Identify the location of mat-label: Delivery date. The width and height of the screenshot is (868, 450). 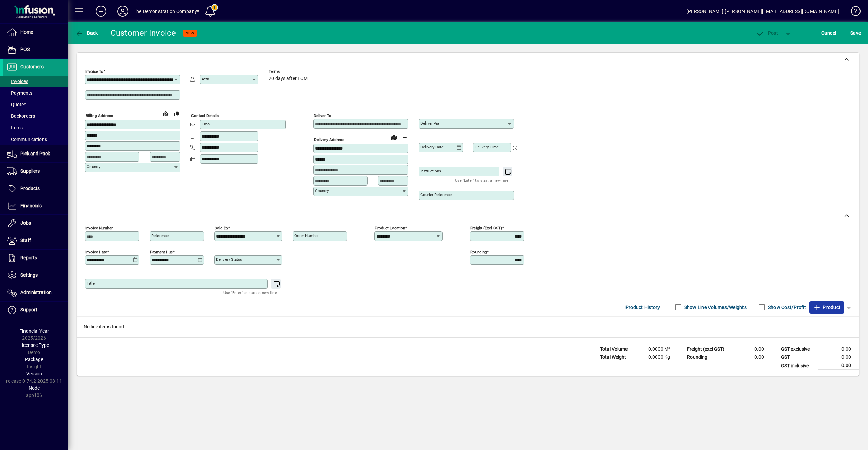
(432, 147).